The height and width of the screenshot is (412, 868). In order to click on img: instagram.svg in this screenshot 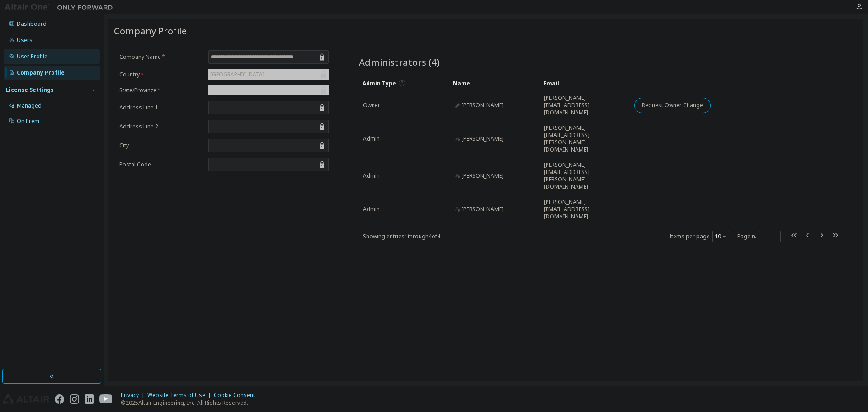, I will do `click(74, 399)`.